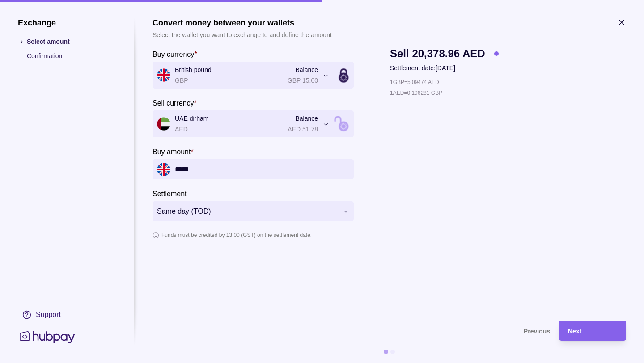  Describe the element at coordinates (593, 330) in the screenshot. I see `button: Next` at that location.